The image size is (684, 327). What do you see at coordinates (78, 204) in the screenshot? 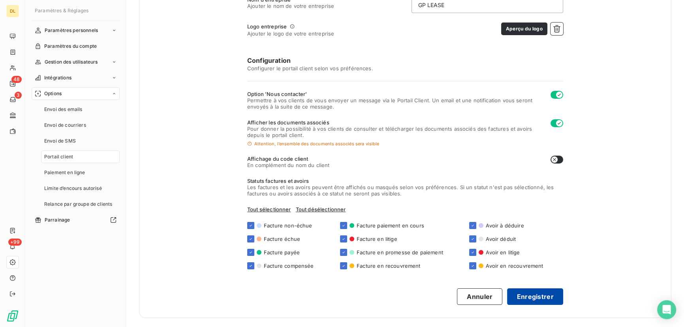
I see `span: Relance par groupe de clients` at bounding box center [78, 204].